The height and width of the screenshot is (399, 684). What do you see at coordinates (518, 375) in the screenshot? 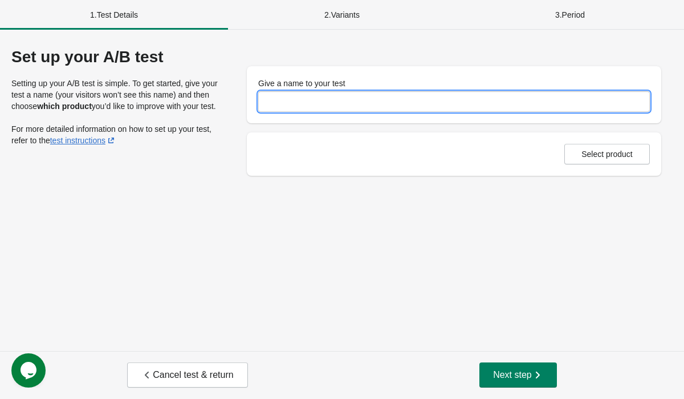
I see `span: Next step` at bounding box center [518, 375].